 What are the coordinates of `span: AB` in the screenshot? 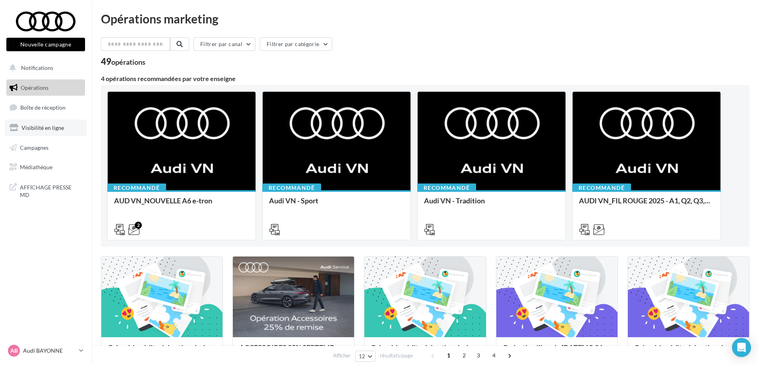 It's located at (14, 351).